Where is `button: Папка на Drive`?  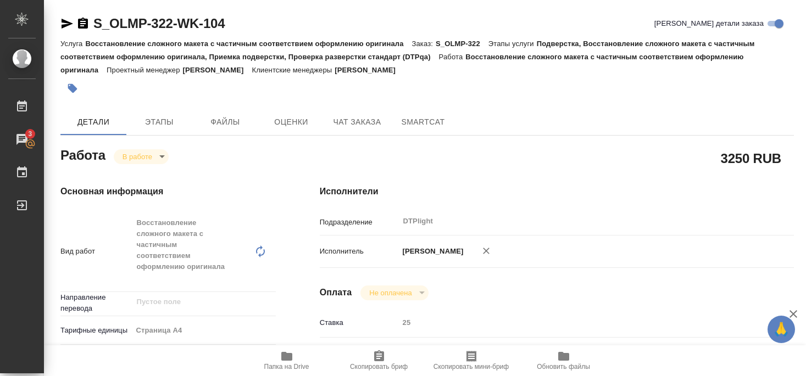 button: Папка на Drive is located at coordinates (287, 361).